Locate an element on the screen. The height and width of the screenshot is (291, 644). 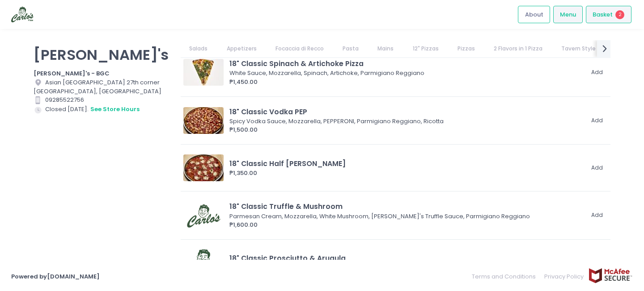
span: About is located at coordinates (534, 15).